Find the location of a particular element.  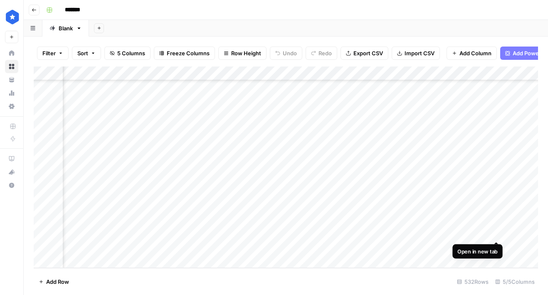

button: Freeze Columns is located at coordinates (184, 53).